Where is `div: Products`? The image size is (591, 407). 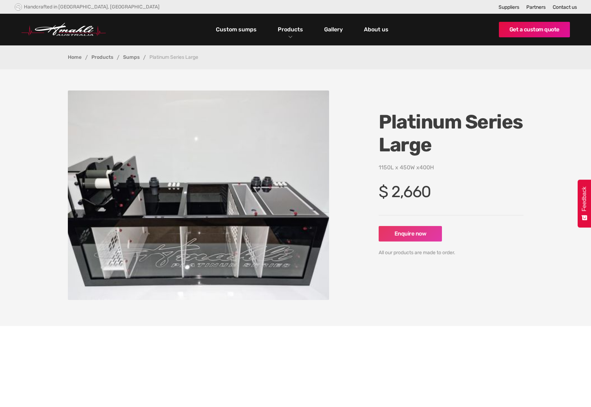
div: Products is located at coordinates (291, 30).